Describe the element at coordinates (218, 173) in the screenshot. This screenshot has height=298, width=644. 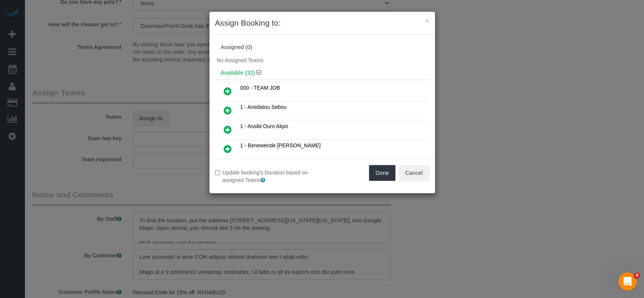
I see `input: Update booking's Duration based on assigned Teams` at that location.